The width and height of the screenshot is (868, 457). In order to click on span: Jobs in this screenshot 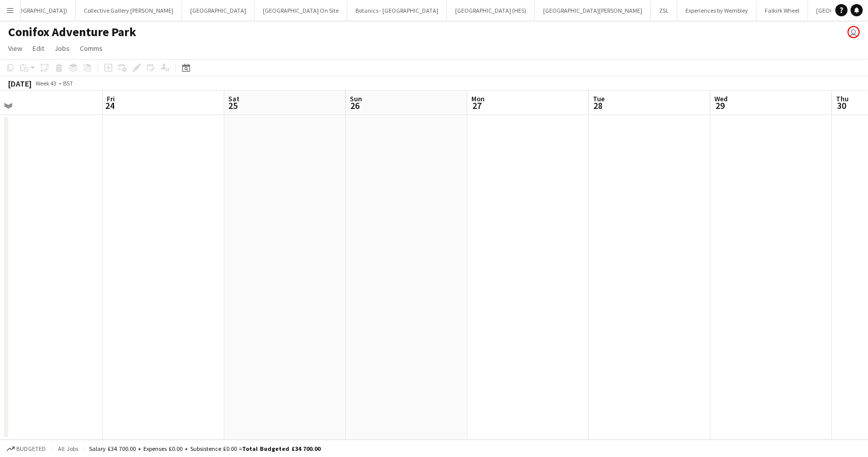, I will do `click(62, 49)`.